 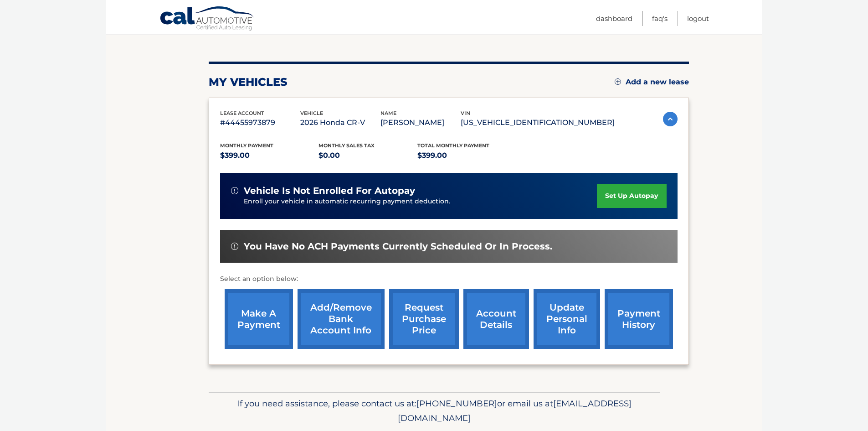 I want to click on p: Select an option below:, so click(x=449, y=279).